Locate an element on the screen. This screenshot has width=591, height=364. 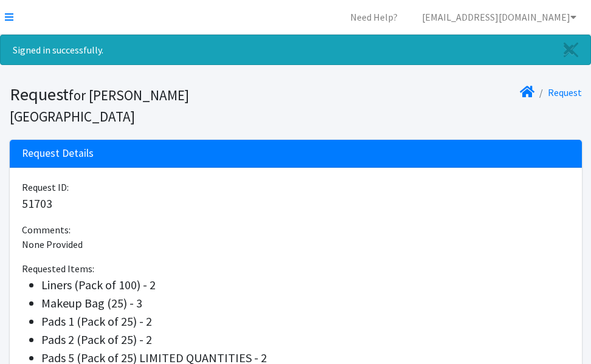
li: Pads 1 (Pack of 25) - 2 is located at coordinates (305, 322).